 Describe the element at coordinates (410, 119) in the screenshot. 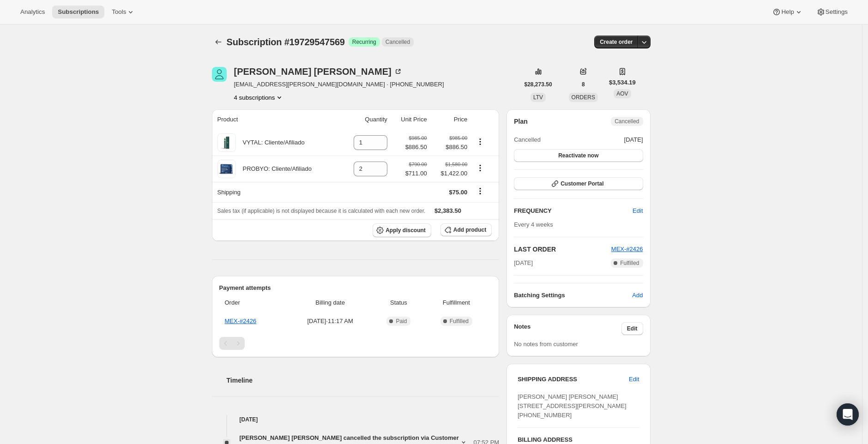

I see `th: Unit Price` at that location.